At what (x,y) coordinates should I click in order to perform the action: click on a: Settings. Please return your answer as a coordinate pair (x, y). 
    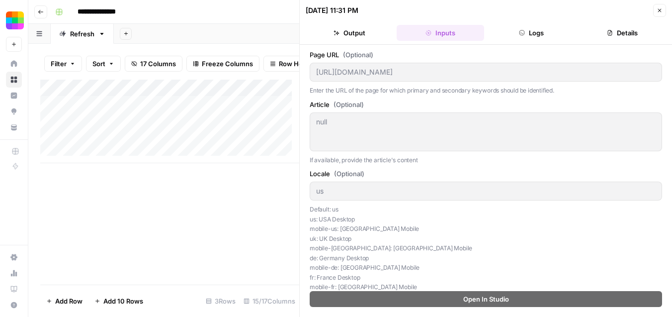
    Looking at the image, I should click on (14, 257).